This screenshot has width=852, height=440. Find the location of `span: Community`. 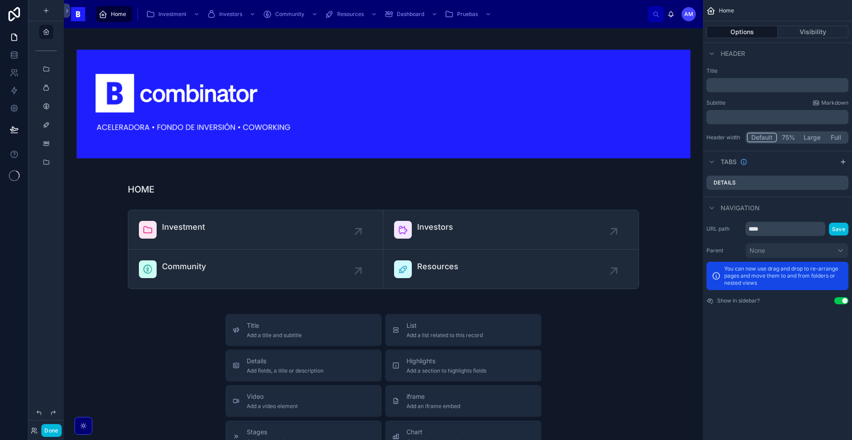

span: Community is located at coordinates (290, 14).